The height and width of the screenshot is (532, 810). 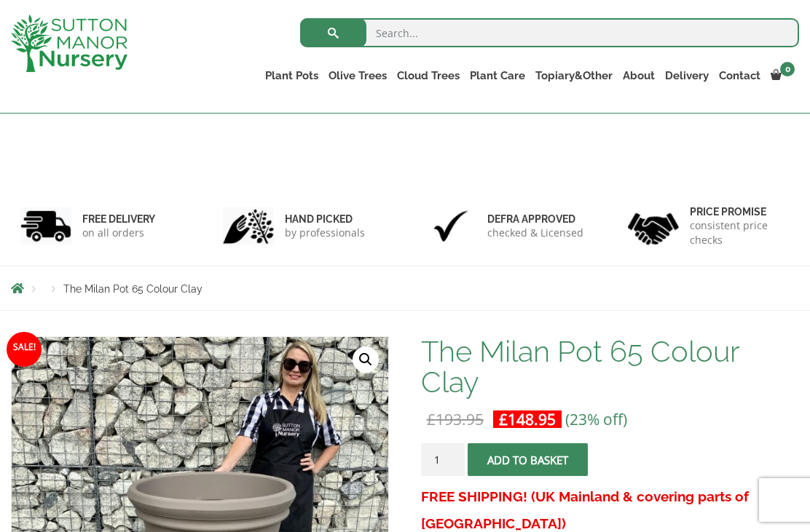 I want to click on nav: Breadcrumbs, so click(x=405, y=288).